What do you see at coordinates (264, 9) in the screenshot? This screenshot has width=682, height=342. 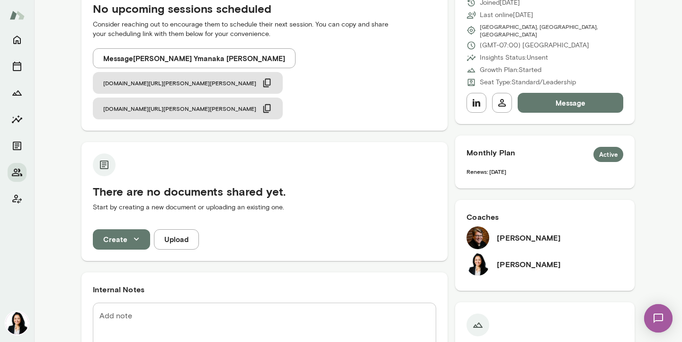 I see `h5: No upcoming sessions scheduled` at bounding box center [264, 9].